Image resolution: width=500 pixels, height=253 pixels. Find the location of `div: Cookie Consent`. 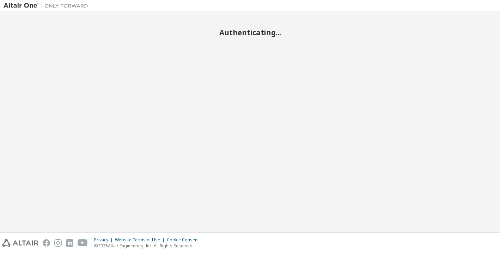

div: Cookie Consent is located at coordinates (185, 240).